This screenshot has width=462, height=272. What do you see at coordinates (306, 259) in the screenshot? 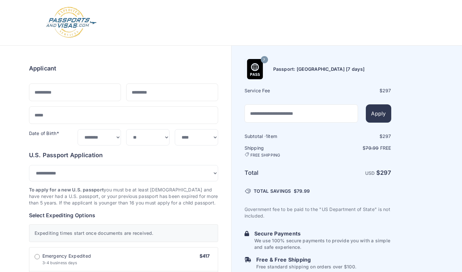
I see `h6: Free & Free Shipping` at bounding box center [306, 259].